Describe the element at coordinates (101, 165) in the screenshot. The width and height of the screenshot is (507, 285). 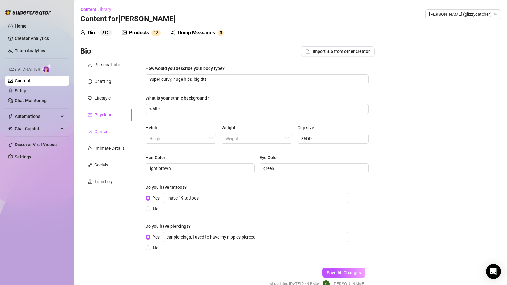
I see `div: Socials` at that location.